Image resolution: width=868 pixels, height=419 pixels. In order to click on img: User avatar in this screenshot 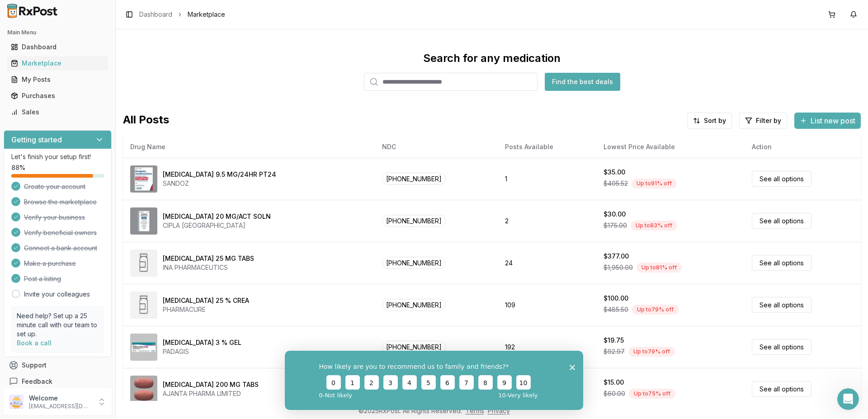, I will do `click(16, 402)`.